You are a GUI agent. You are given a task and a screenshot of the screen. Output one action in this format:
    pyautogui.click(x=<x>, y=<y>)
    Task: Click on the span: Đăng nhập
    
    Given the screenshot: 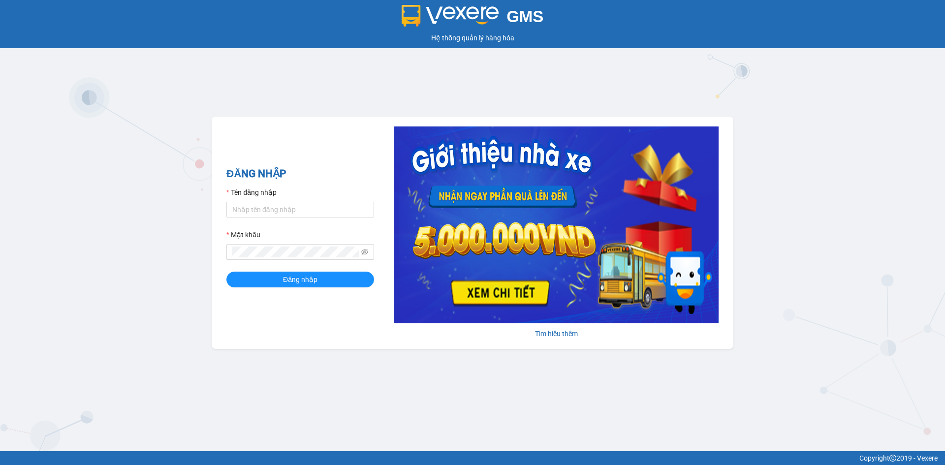 What is the action you would take?
    pyautogui.click(x=300, y=279)
    